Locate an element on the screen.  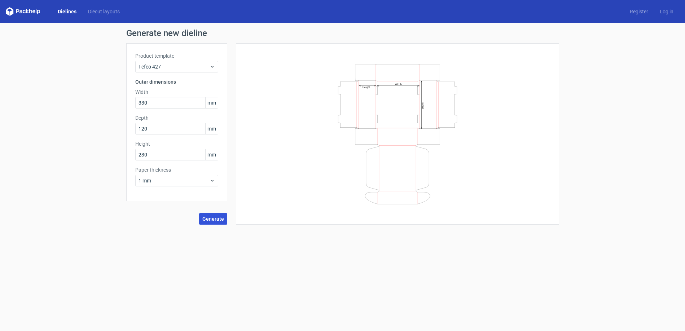
text: Depth is located at coordinates (423, 105).